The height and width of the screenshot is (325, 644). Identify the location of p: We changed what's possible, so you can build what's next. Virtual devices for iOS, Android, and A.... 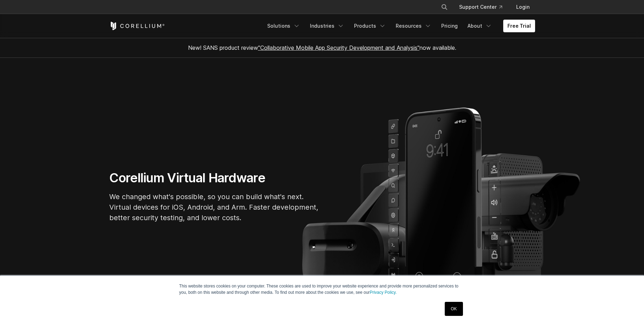
(215, 207).